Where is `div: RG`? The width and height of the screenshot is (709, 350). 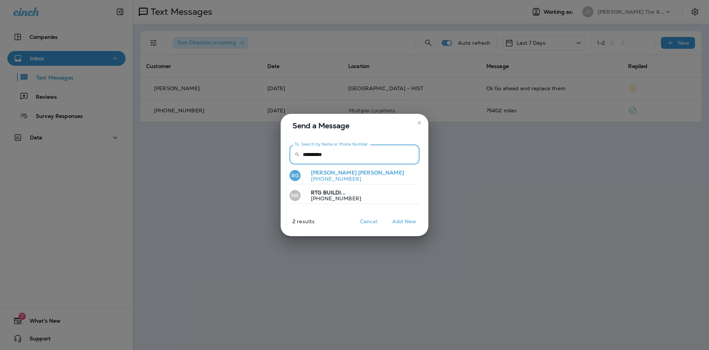
div: RG is located at coordinates (295, 175).